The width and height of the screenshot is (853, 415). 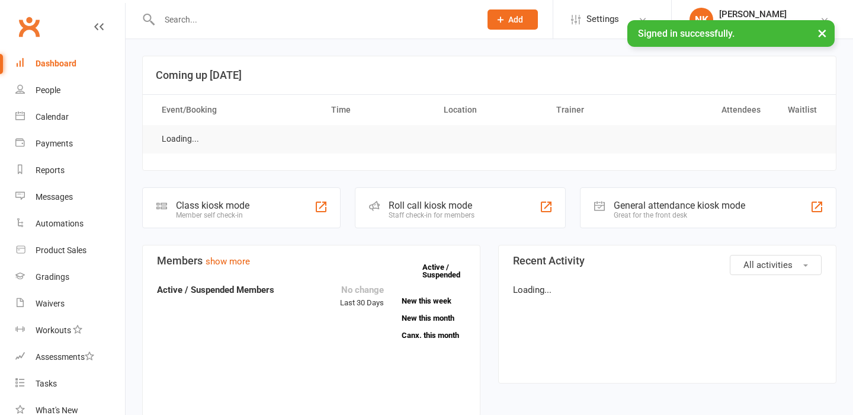 What do you see at coordinates (48, 90) in the screenshot?
I see `div: People` at bounding box center [48, 90].